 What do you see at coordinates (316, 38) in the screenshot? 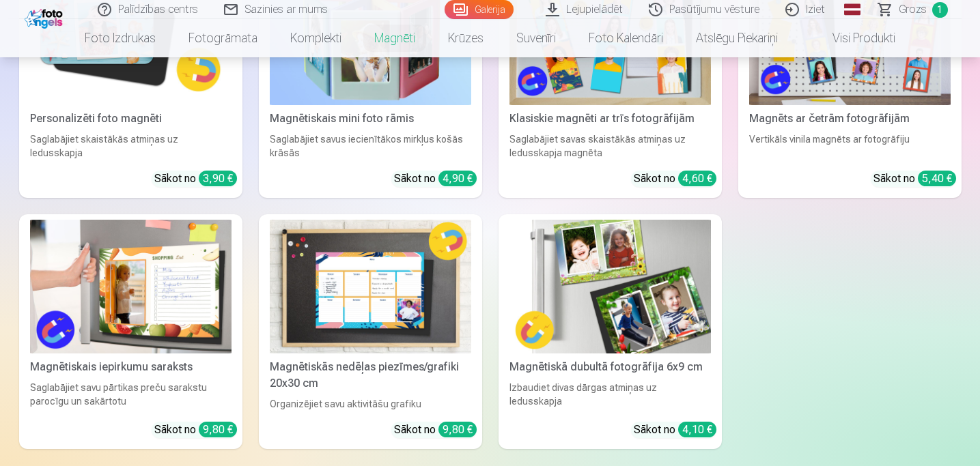
I see `a: Komplekti` at bounding box center [316, 38].